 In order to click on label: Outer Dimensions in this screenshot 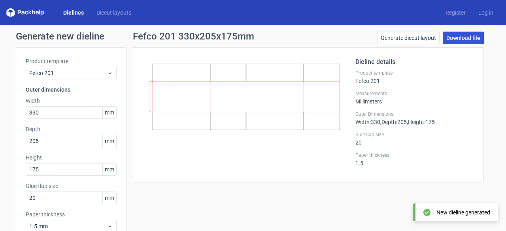, I will do `click(415, 114)`.